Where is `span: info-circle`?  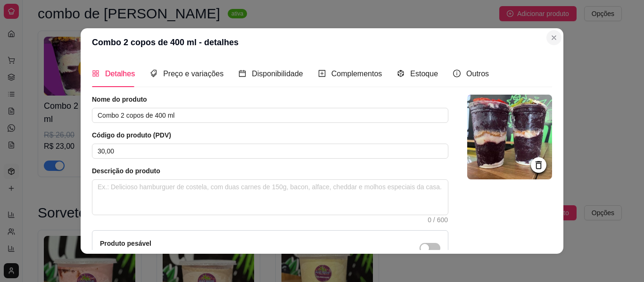 span: info-circle is located at coordinates (456, 74).